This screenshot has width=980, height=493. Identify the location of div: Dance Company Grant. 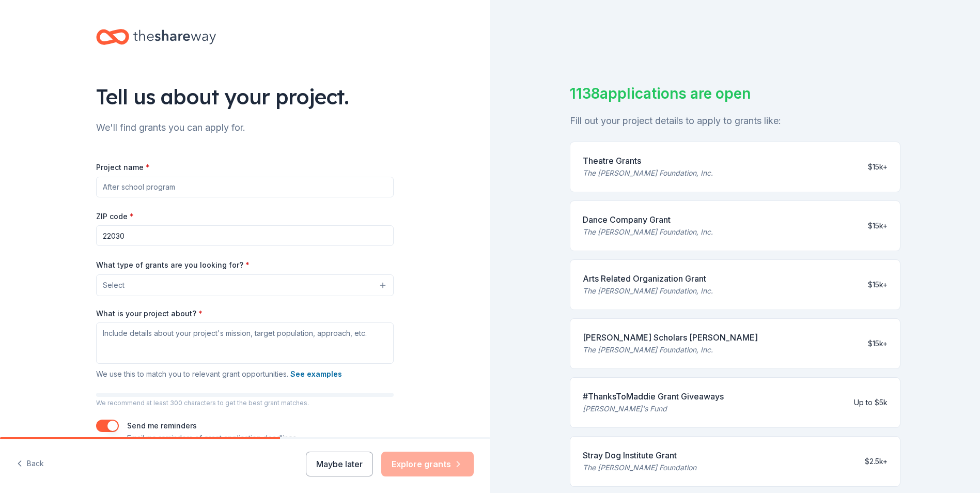
(648, 220).